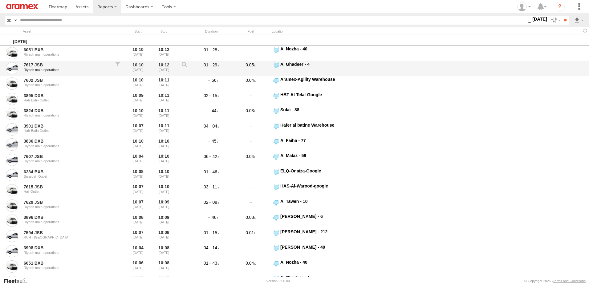 This screenshot has width=589, height=284. I want to click on span: 11, so click(215, 187).